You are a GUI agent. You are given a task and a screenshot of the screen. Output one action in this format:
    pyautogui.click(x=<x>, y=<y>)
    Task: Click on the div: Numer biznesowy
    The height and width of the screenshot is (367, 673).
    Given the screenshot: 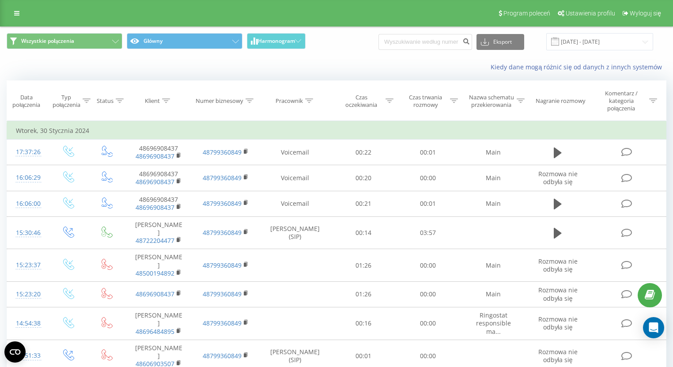 What is the action you would take?
    pyautogui.click(x=220, y=101)
    